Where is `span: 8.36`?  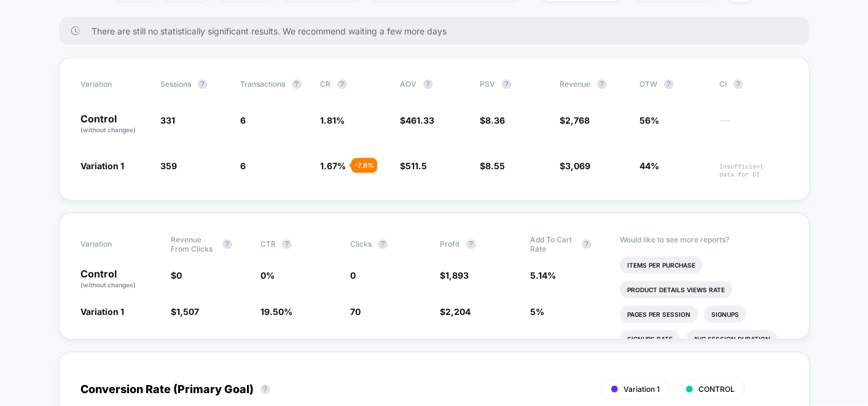
span: 8.36 is located at coordinates (496, 120).